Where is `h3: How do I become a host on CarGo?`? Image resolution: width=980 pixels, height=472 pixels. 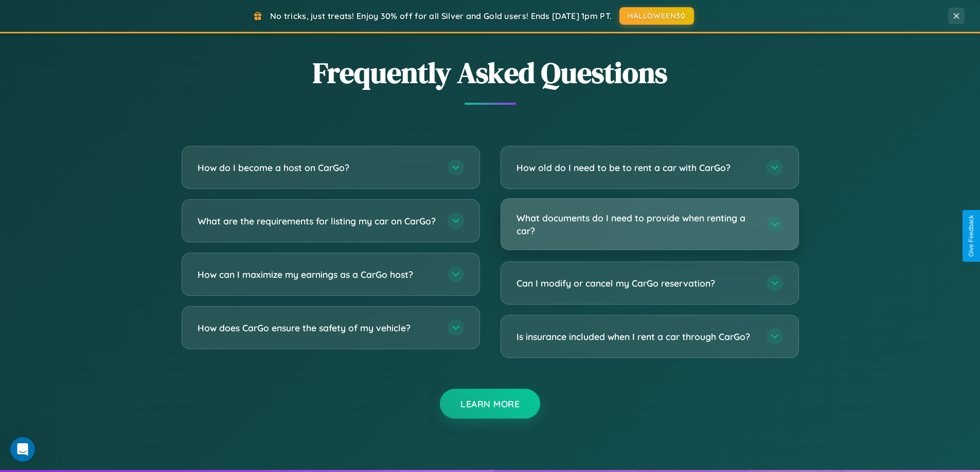
h3: How do I become a host on CarGo? is located at coordinates (317, 168).